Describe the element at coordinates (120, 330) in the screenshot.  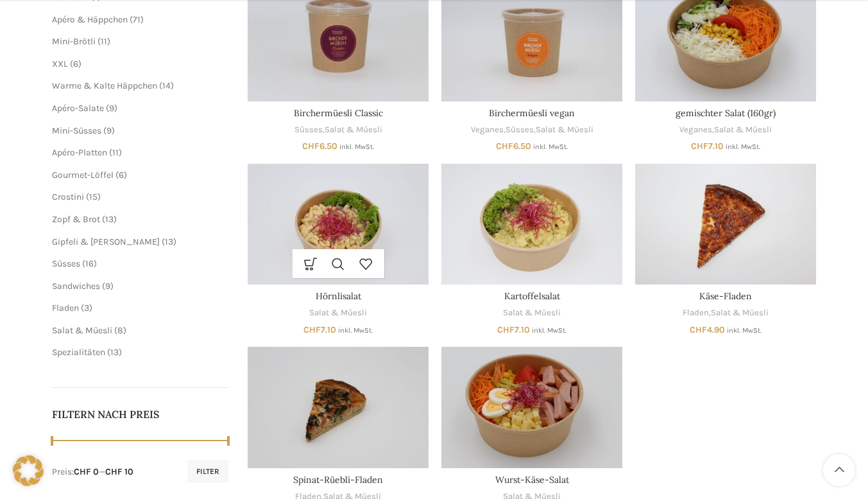
I see `span: 8` at that location.